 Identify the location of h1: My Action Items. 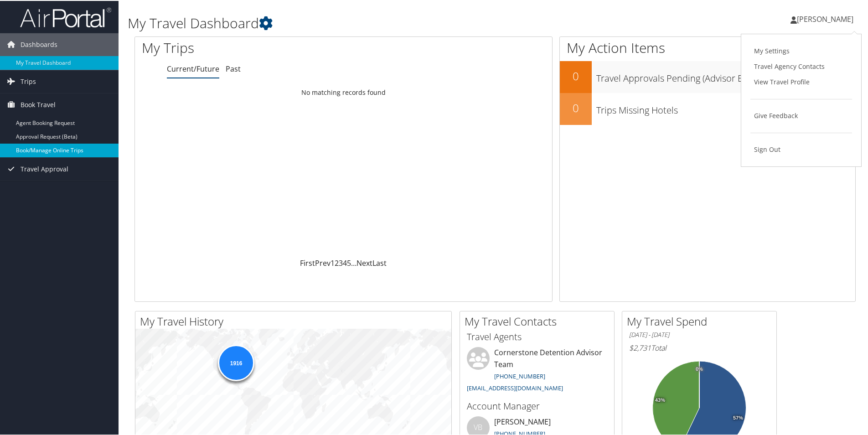
(708, 47).